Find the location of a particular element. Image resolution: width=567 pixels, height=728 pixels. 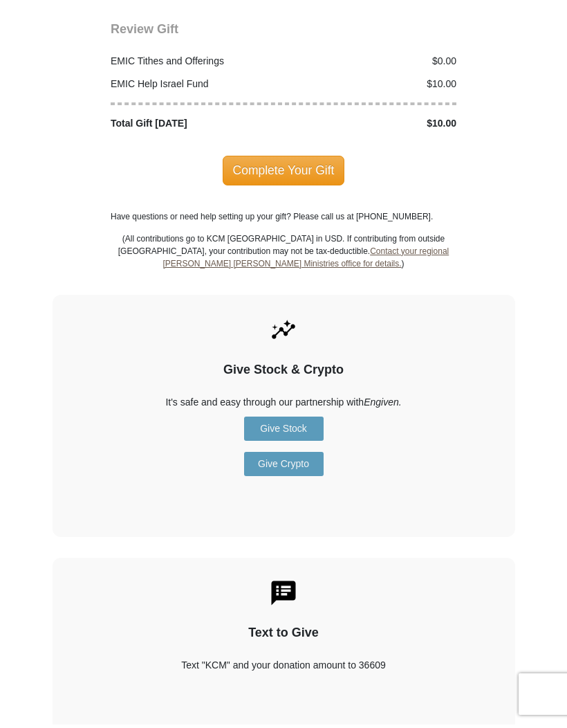

div: Text "KCM" and your donation amount to 36609 is located at coordinates (284, 668).